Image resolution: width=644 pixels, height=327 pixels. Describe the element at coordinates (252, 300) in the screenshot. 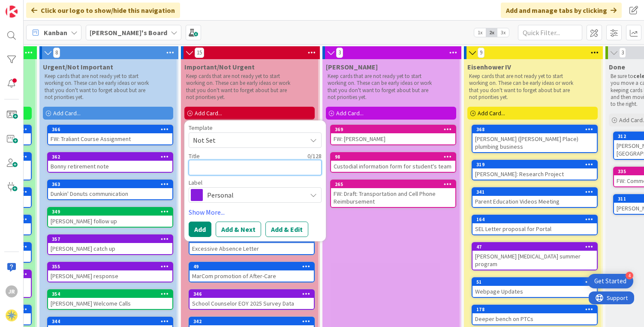

I see `a: 346School Counselor EOY 2025 Survey Data` at that location.